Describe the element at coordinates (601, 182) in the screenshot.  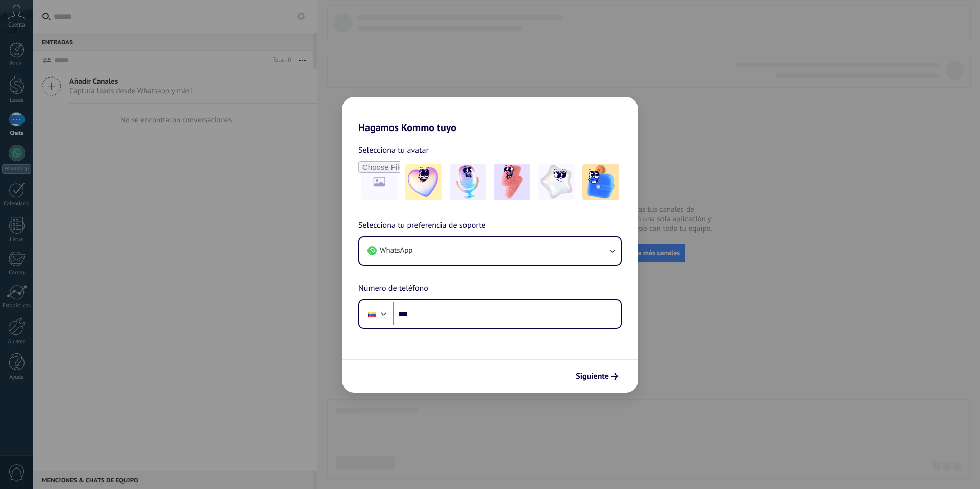
I see `img: -5.jpeg` at that location.